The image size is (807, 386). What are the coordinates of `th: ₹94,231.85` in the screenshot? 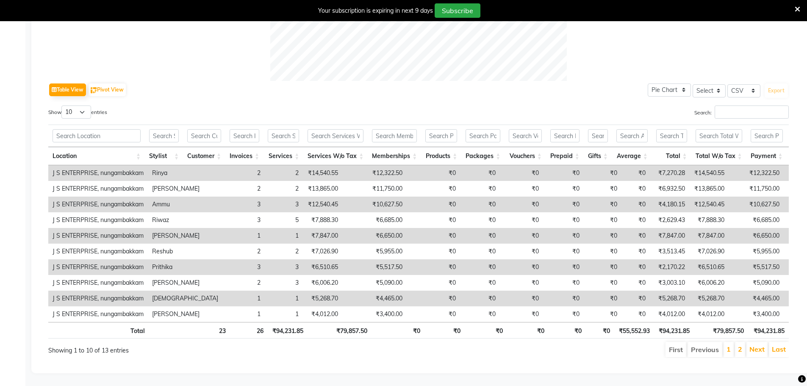 It's located at (288, 330).